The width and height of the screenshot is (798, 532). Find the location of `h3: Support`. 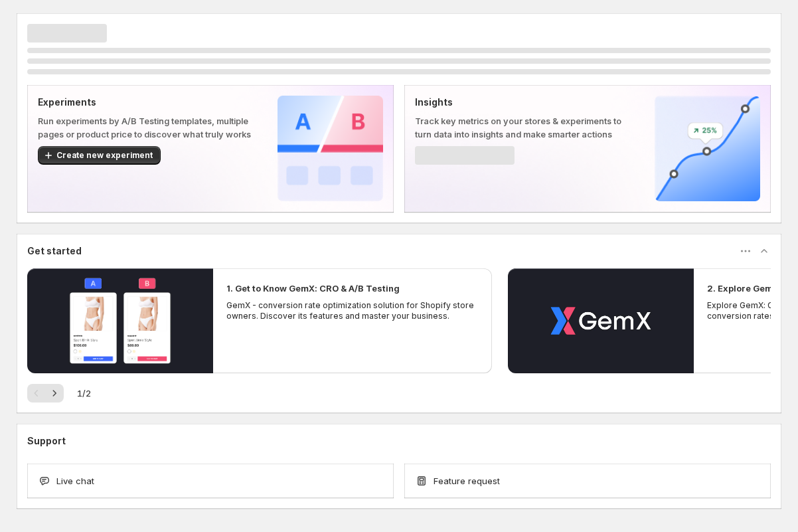

h3: Support is located at coordinates (46, 441).